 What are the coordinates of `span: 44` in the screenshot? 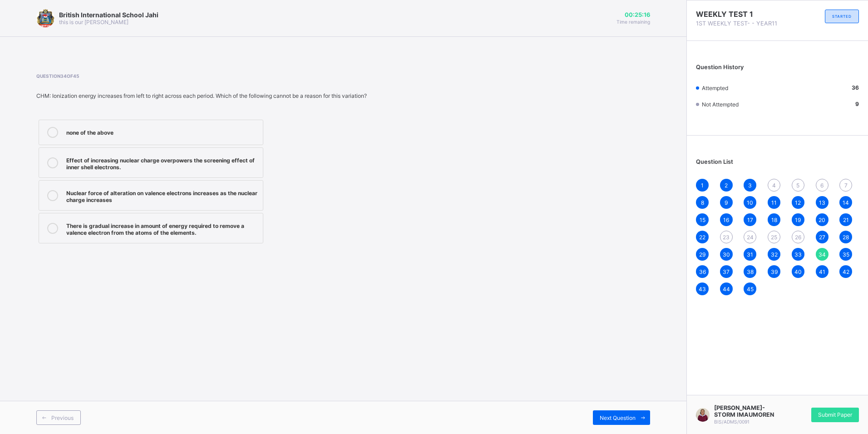 It's located at (726, 289).